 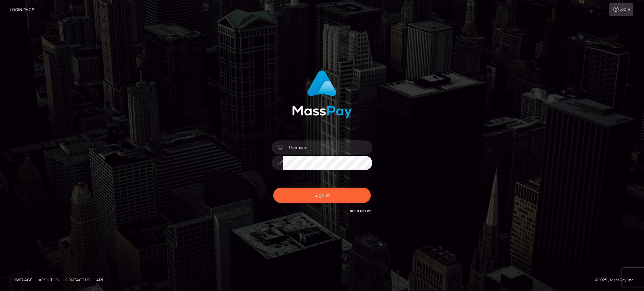 What do you see at coordinates (22, 10) in the screenshot?
I see `a: Login Page` at bounding box center [22, 10].